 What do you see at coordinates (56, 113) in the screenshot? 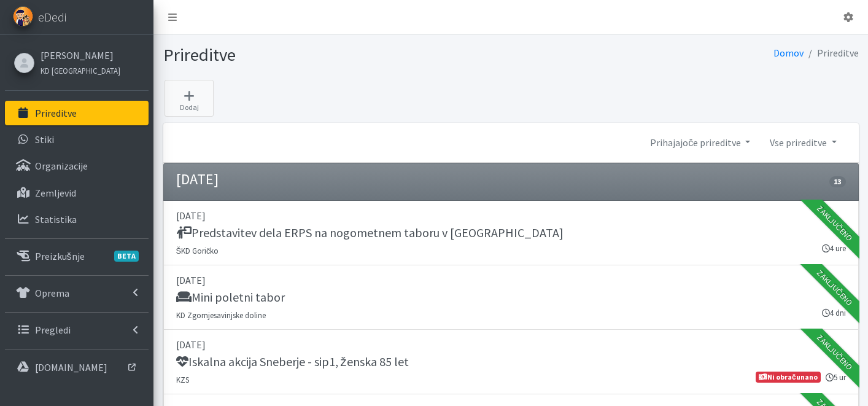
I see `p: Prireditve` at bounding box center [56, 113].